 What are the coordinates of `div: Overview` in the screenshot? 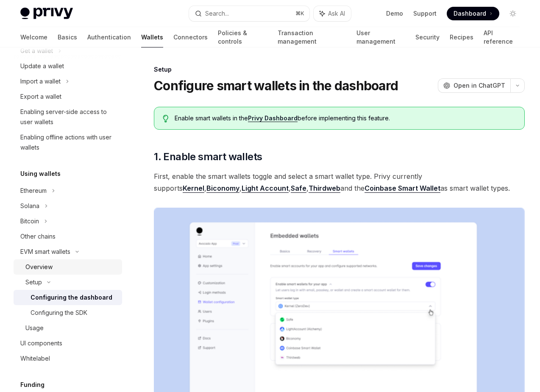 It's located at (39, 267).